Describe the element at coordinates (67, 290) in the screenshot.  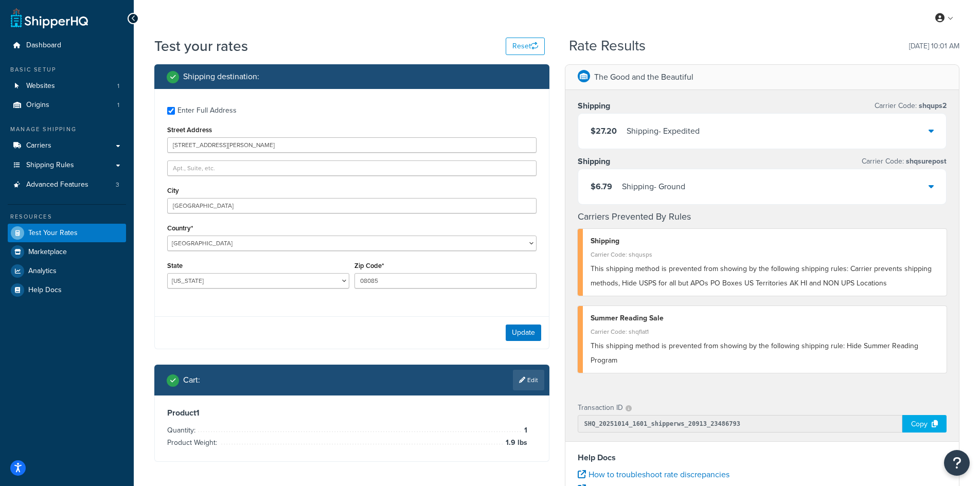
I see `a: Help Docs` at that location.